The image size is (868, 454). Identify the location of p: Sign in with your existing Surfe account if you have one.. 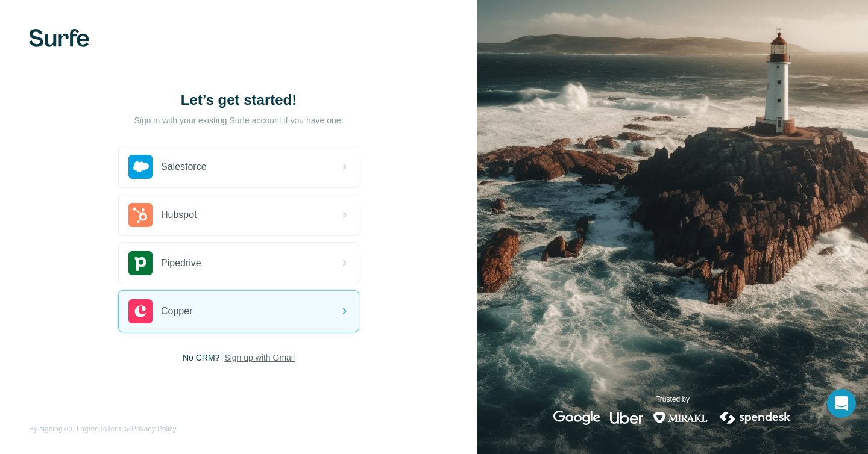
(238, 121).